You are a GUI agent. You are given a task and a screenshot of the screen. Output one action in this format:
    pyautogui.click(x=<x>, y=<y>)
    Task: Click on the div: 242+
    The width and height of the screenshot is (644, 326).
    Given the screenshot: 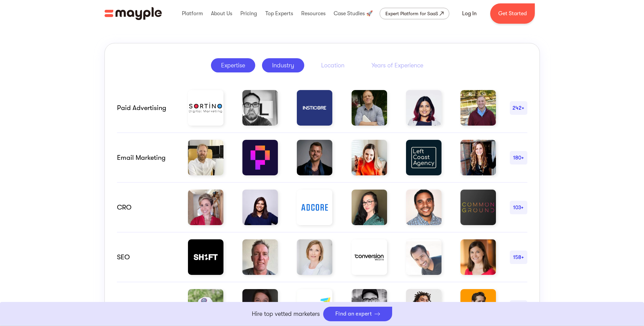 What is the action you would take?
    pyautogui.click(x=518, y=108)
    